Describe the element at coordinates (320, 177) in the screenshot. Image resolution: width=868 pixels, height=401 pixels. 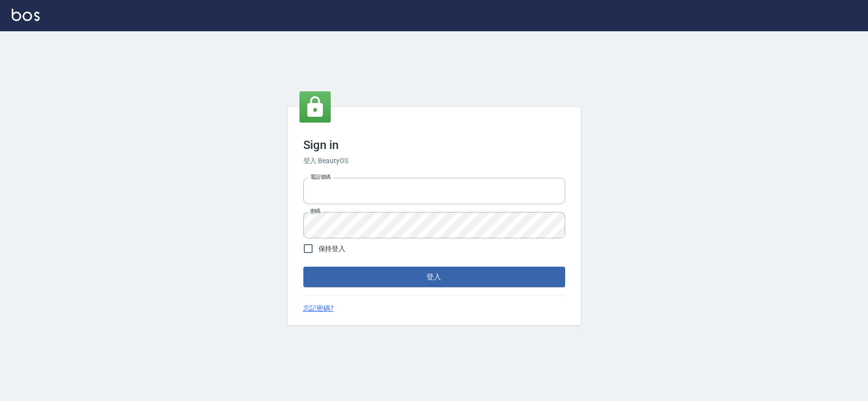
I see `label: 電話號碼` at that location.